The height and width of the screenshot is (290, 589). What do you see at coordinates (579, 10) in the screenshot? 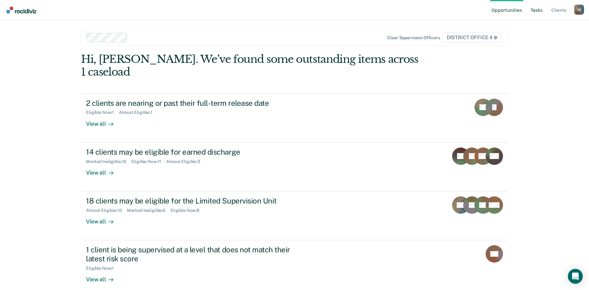
I see `button: Profile dropdown button` at bounding box center [579, 10].